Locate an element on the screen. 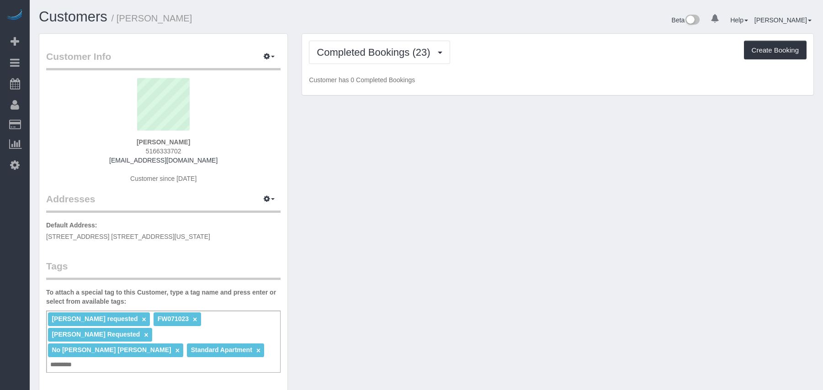 Image resolution: width=823 pixels, height=390 pixels. img: New interface is located at coordinates (692, 21).